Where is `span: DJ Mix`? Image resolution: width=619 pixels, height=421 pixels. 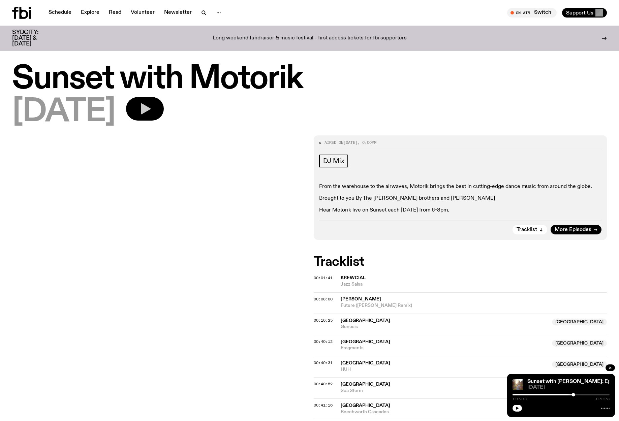
span: DJ Mix is located at coordinates (334, 161).